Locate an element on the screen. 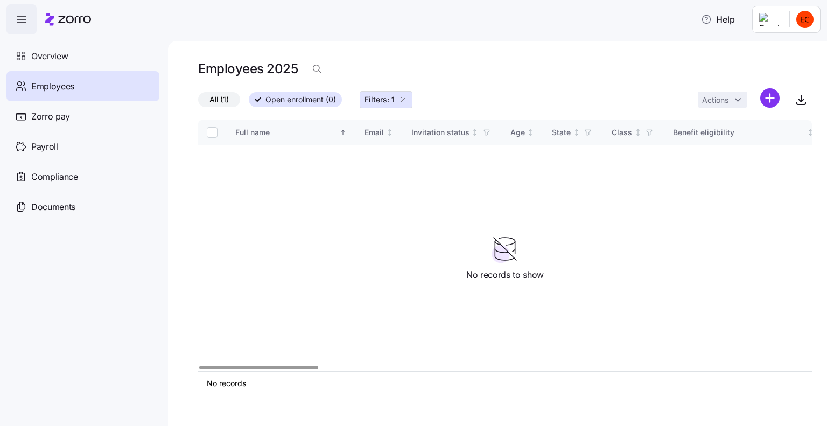 This screenshot has width=827, height=426. button: Actions is located at coordinates (723, 100).